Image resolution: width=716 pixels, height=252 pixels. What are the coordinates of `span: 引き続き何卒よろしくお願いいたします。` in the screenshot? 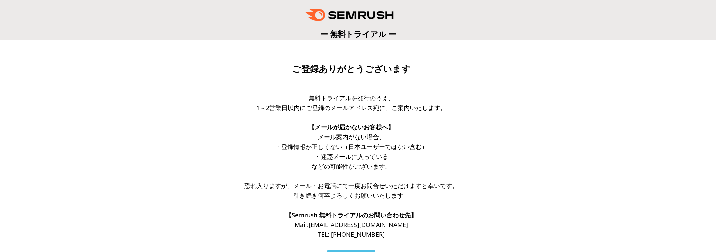 It's located at (351, 196).